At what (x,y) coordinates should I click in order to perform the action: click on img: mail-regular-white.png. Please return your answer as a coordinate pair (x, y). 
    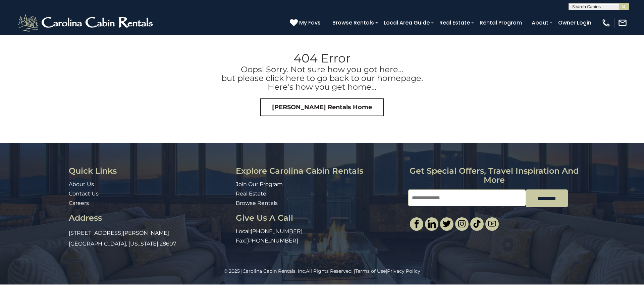
    Looking at the image, I should click on (622, 23).